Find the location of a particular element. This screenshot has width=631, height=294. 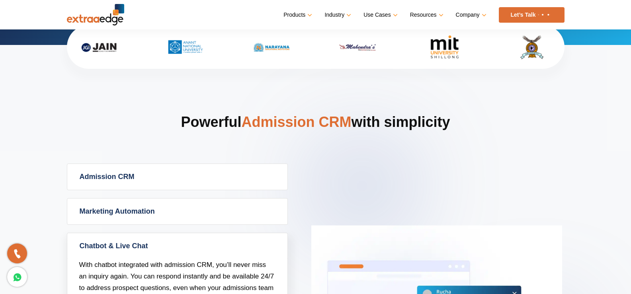

a: Admission CRM is located at coordinates (177, 177).